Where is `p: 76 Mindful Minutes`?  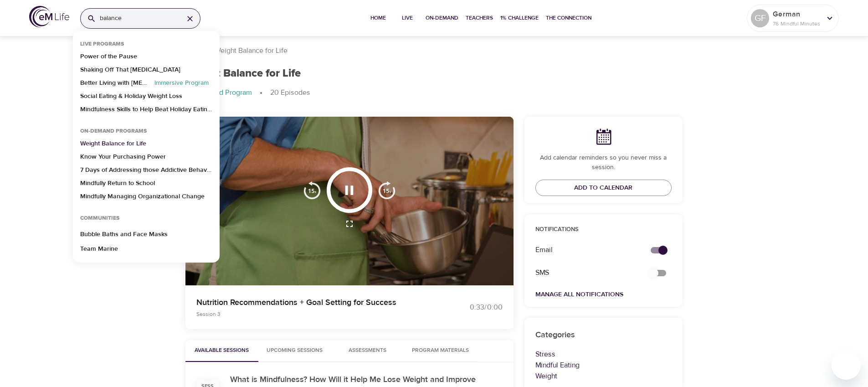 p: 76 Mindful Minutes is located at coordinates (797, 24).